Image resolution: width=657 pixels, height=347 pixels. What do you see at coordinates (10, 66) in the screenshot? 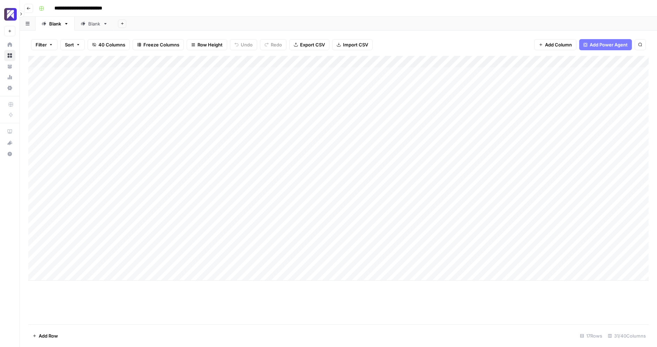
I see `a: Your Data` at bounding box center [10, 66].